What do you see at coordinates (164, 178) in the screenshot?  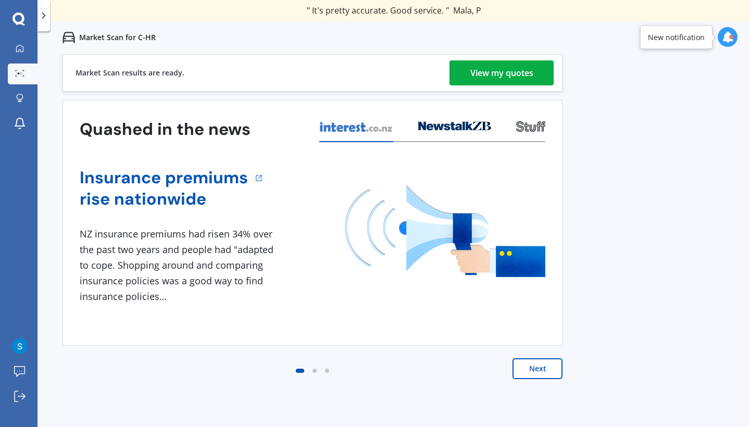 I see `a: Insurance premiums` at bounding box center [164, 178].